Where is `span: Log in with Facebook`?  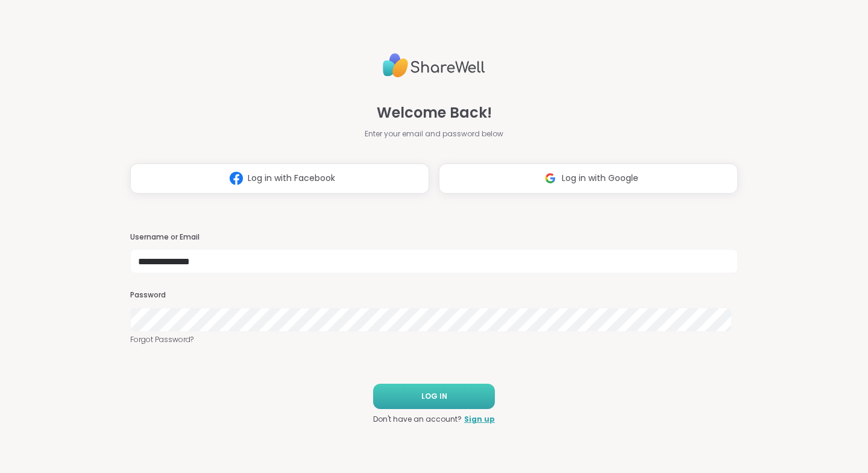
span: Log in with Facebook is located at coordinates (291, 178).